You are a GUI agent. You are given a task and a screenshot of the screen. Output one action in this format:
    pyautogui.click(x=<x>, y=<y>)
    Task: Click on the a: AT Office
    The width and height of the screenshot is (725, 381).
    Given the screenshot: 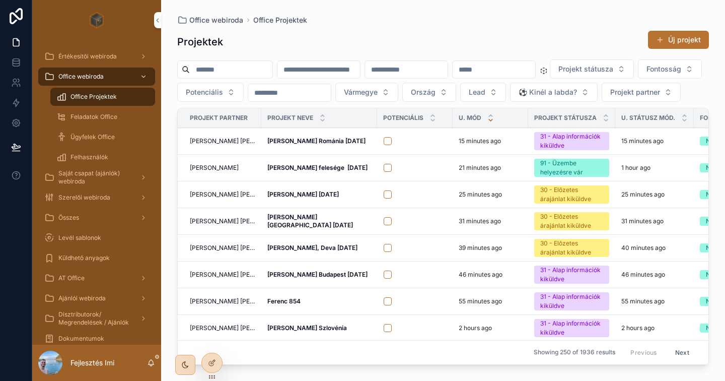 What is the action you would take?
    pyautogui.click(x=97, y=278)
    